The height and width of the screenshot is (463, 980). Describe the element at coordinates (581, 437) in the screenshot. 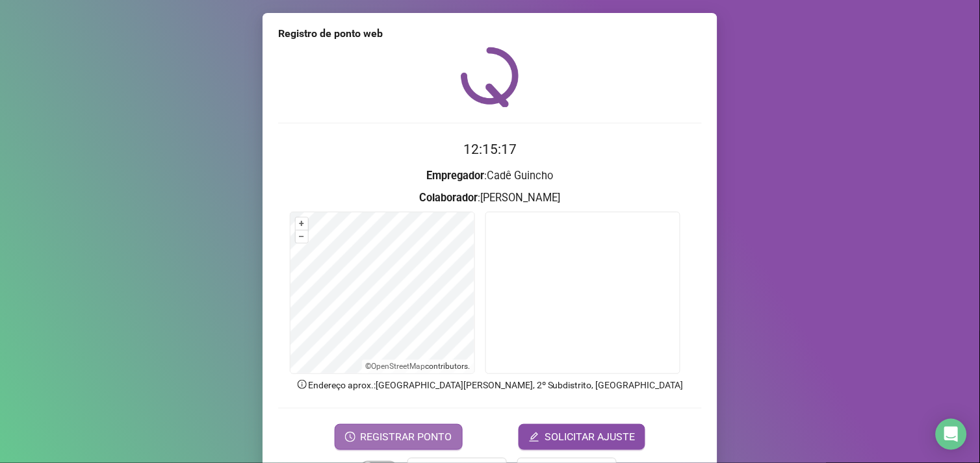

I see `button: editSOLICITAR AJUSTE` at that location.